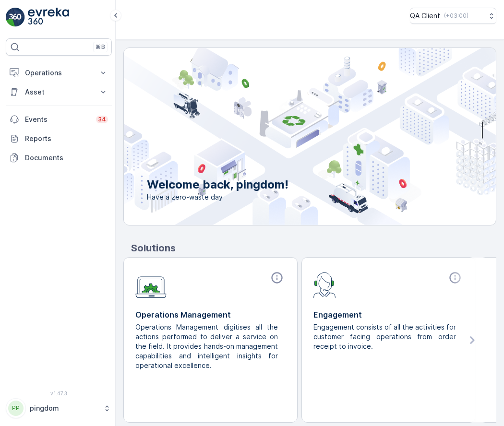 This screenshot has width=504, height=426. Describe the element at coordinates (59, 393) in the screenshot. I see `span: v 1.47.3` at that location.